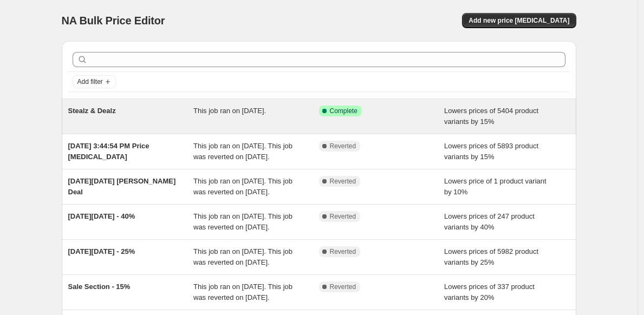 This screenshot has width=644, height=315. Describe the element at coordinates (99, 286) in the screenshot. I see `span: Sale Section - 15%` at that location.